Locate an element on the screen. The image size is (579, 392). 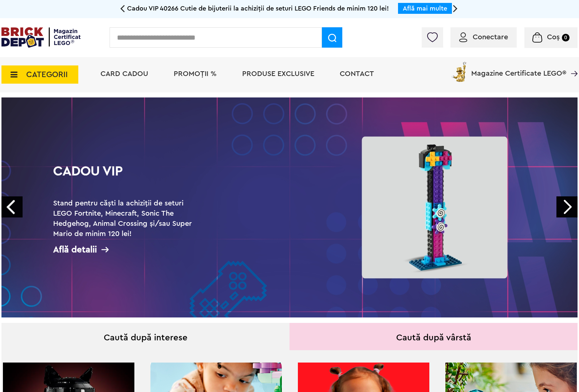
span: Magazine Certificate LEGO® is located at coordinates (519, 69).